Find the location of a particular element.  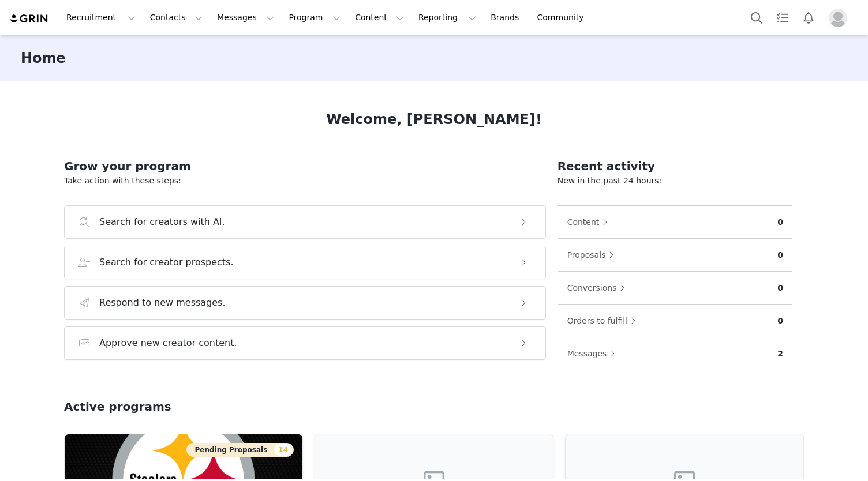

a: Tasks is located at coordinates (783, 17).